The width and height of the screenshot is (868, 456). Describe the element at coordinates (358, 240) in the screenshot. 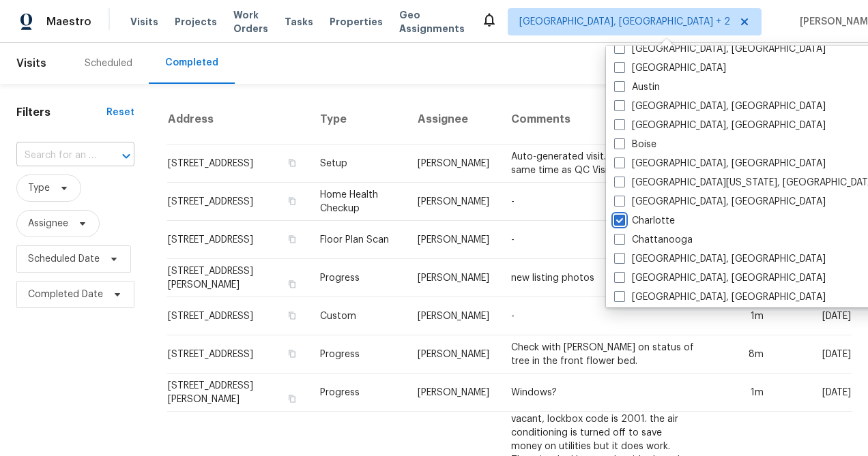

I see `td: Floor Plan Scan` at that location.